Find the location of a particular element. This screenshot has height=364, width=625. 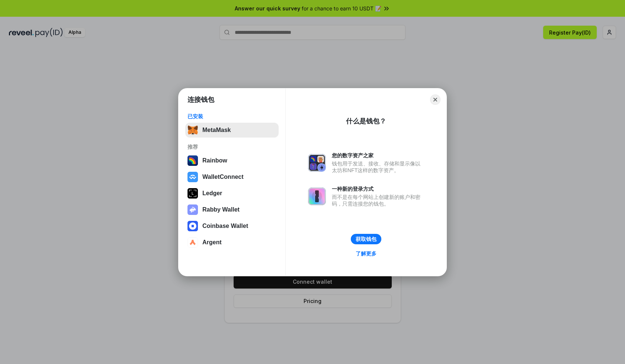

div: 什么是钱包？ is located at coordinates (366, 121).